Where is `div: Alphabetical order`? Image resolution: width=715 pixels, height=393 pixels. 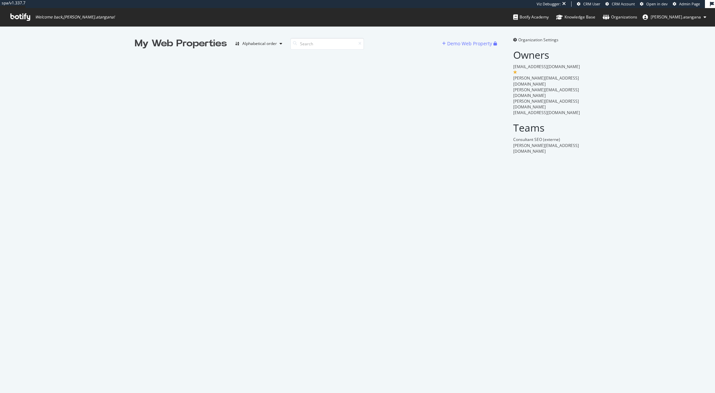 div: Alphabetical order is located at coordinates (259, 44).